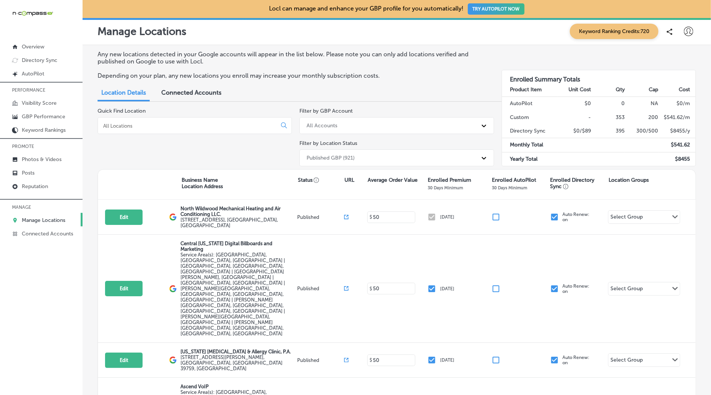 The width and height of the screenshot is (711, 395). What do you see at coordinates (189, 126) in the screenshot?
I see `input: All Locations` at bounding box center [189, 126].